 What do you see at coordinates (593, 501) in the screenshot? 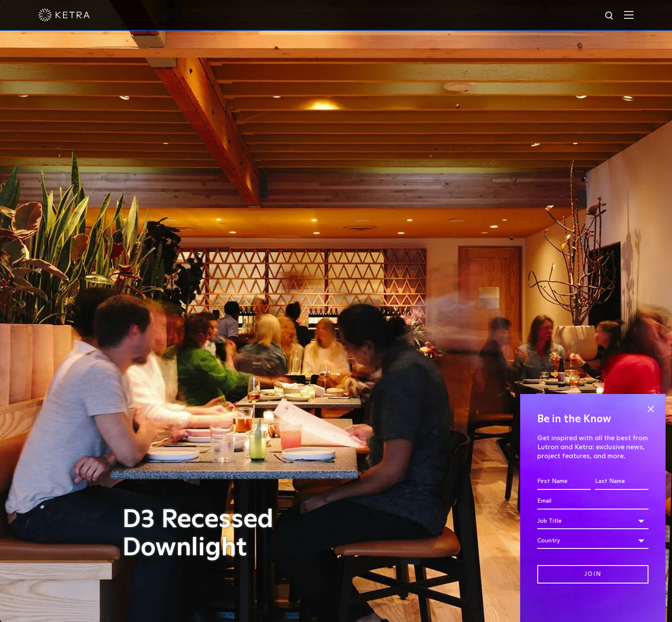
I see `input: Email` at bounding box center [593, 501].